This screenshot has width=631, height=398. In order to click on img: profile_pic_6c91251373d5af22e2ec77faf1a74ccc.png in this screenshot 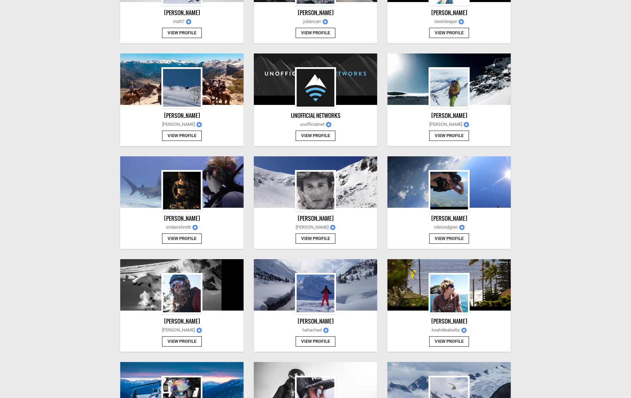, I will do `click(316, 293)`.